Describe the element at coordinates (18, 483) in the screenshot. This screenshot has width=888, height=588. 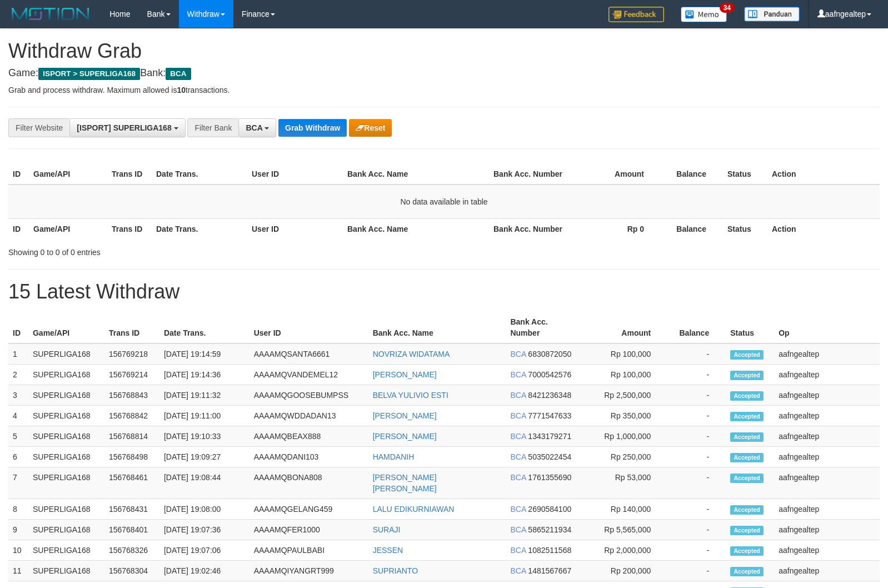
I see `td: 7` at that location.